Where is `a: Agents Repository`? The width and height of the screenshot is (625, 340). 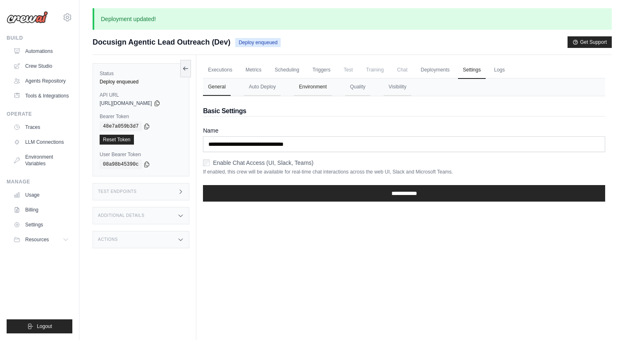
a: Agents Repository is located at coordinates (41, 81).